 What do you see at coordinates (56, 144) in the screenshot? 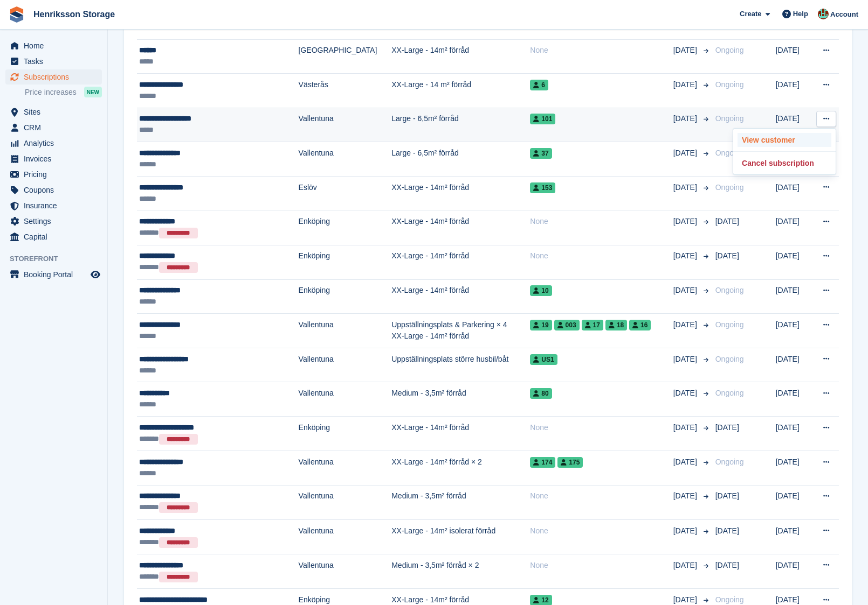
I see `span: Analytics` at bounding box center [56, 144].